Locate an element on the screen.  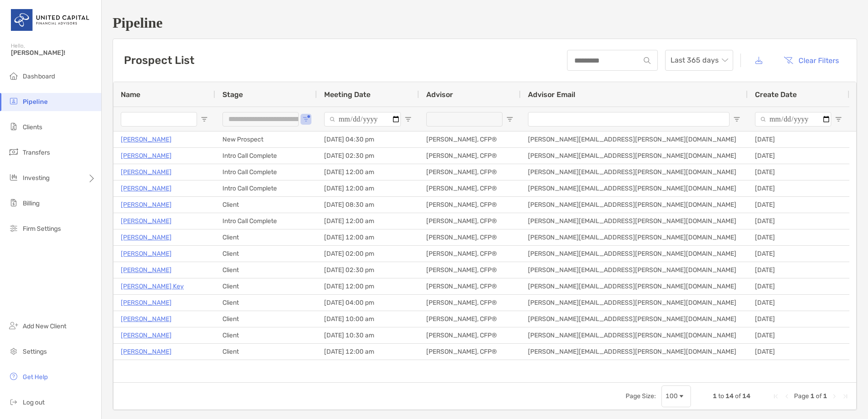
span: Clients is located at coordinates (32, 127).